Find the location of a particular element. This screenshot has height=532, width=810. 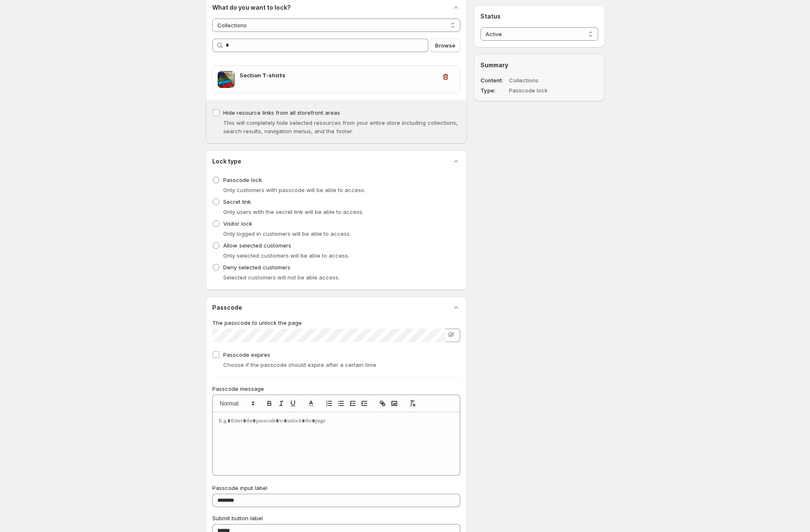

dd: Passcode lock is located at coordinates (541, 90).